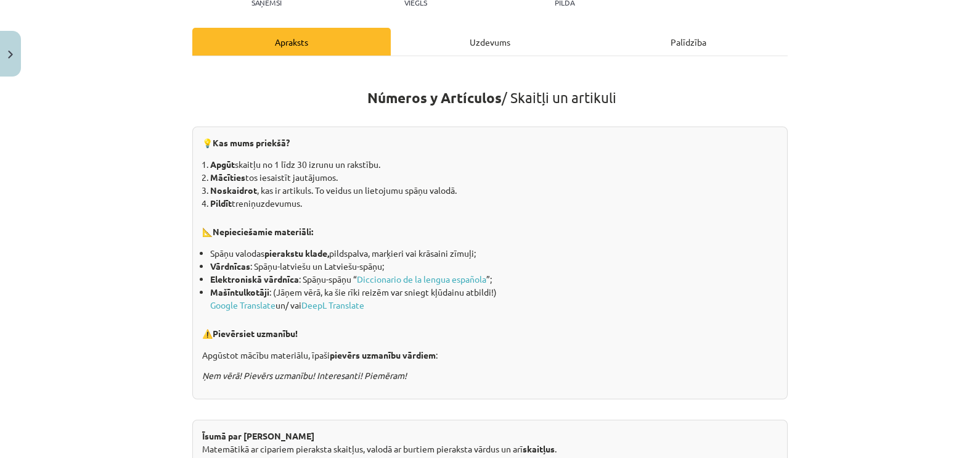 Image resolution: width=980 pixels, height=458 pixels. What do you see at coordinates (421, 279) in the screenshot?
I see `a: Diccionario de la lengua española` at bounding box center [421, 279].